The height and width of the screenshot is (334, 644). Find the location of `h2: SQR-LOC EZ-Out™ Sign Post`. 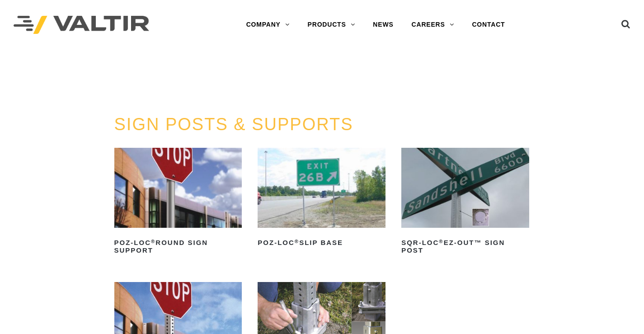

h2: SQR-LOC EZ-Out™ Sign Post is located at coordinates (465, 247).